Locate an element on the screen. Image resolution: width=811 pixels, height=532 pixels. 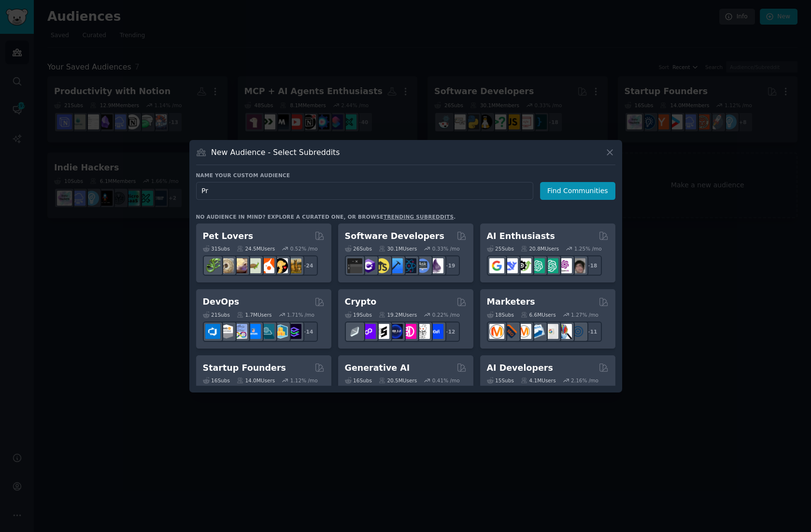
img: content_marketing is located at coordinates (497, 331).